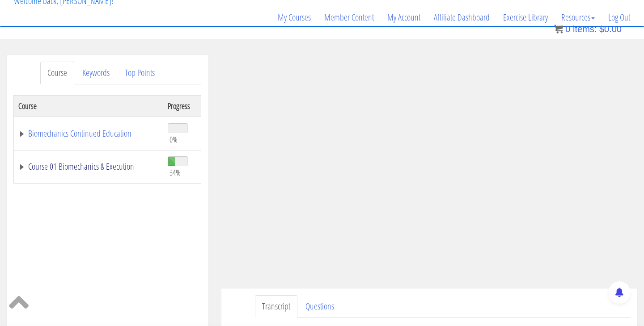  I want to click on span: items:, so click(585, 29).